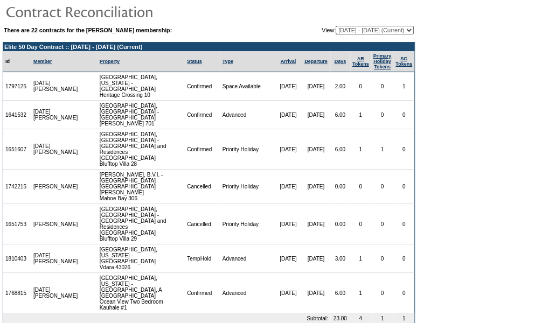  Describe the element at coordinates (17, 86) in the screenshot. I see `td: 1797125` at that location.